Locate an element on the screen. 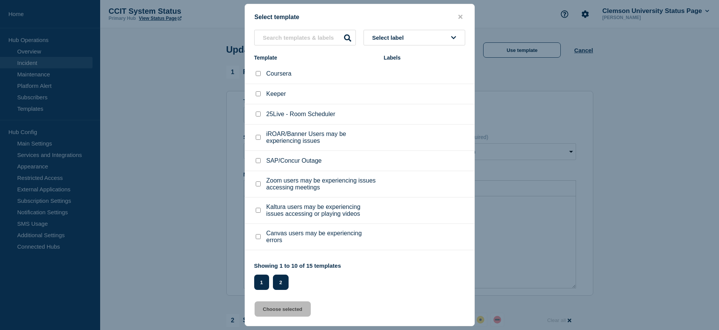  input: Kaltura users may be experiencing issues accessing or playing videos checkbox is located at coordinates (258, 210).